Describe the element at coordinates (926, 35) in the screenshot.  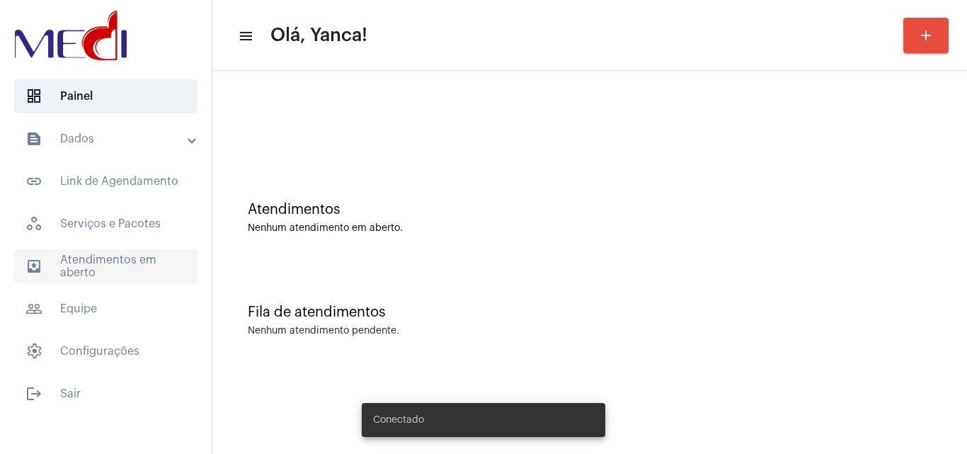
I see `mat-icon: add` at that location.